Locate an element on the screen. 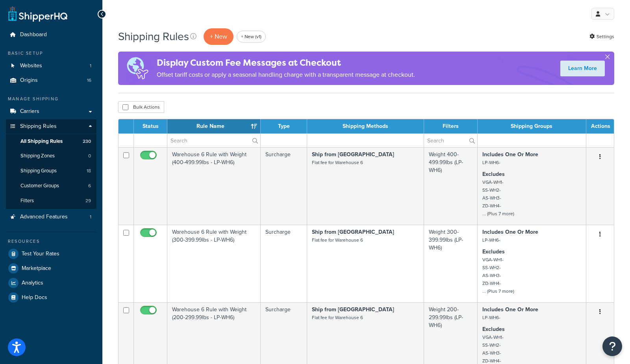 This screenshot has width=630, height=364. th: Shipping Groups is located at coordinates (533, 127).